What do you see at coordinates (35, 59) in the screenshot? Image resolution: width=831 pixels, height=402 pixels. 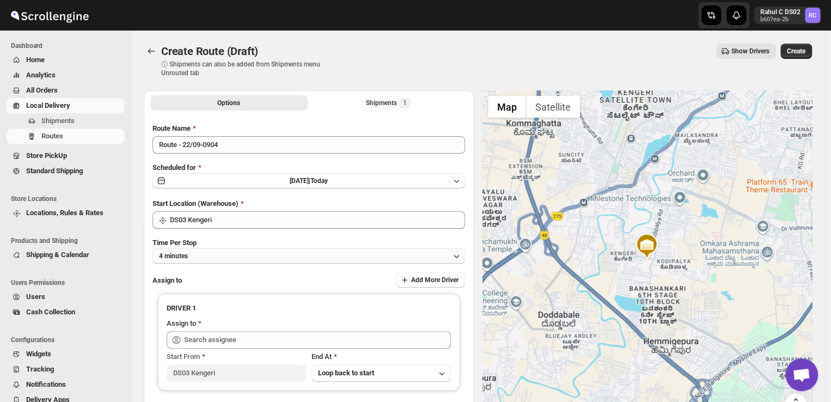 I see `span: Home` at bounding box center [35, 59].